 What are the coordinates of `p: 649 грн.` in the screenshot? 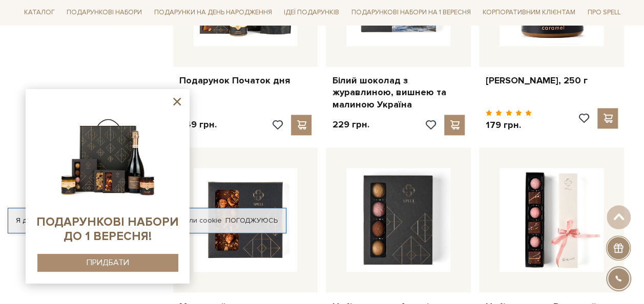 It's located at (197, 124).